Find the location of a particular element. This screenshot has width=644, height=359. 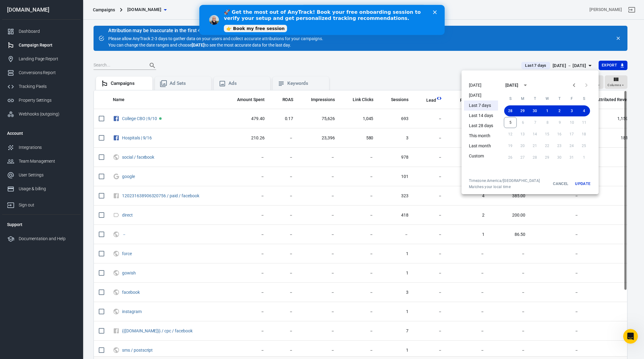

li: Last 28 days is located at coordinates (481, 126).